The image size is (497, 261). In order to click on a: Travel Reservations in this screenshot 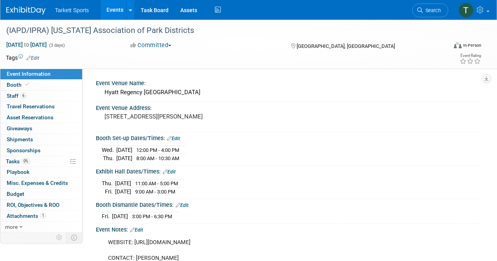, I will do `click(41, 106)`.